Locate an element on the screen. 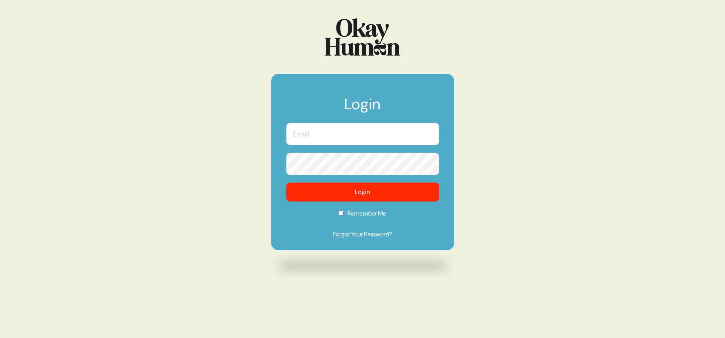 This screenshot has height=338, width=725. button: Login is located at coordinates (362, 192).